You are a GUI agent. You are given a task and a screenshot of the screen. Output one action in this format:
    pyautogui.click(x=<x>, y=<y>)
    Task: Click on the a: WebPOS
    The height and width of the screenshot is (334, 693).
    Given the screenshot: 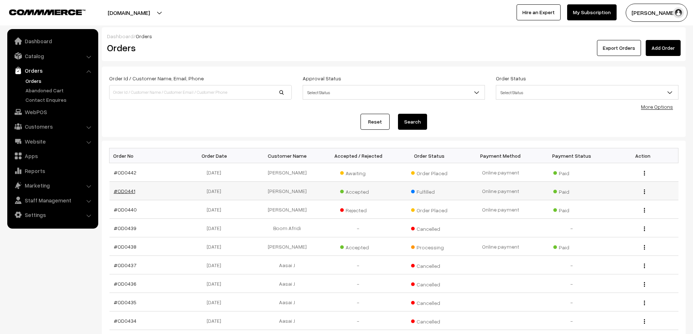 What is the action you would take?
    pyautogui.click(x=52, y=112)
    